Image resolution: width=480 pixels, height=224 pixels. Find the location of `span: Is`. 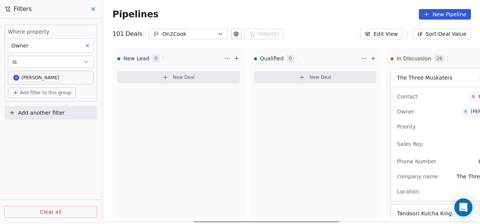

span: Is is located at coordinates (14, 62).